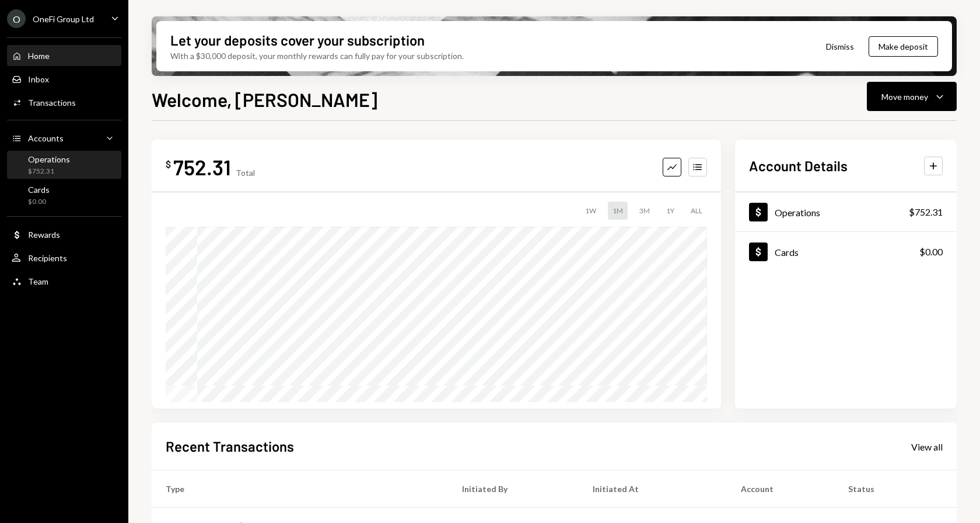 Image resolution: width=980 pixels, height=523 pixels. Describe the element at coordinates (927, 446) in the screenshot. I see `a: View all` at that location.